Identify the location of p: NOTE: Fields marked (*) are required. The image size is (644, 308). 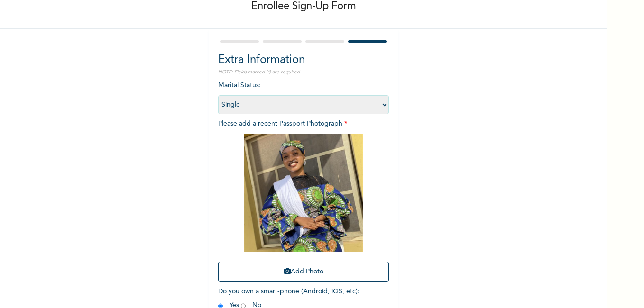
(304, 72).